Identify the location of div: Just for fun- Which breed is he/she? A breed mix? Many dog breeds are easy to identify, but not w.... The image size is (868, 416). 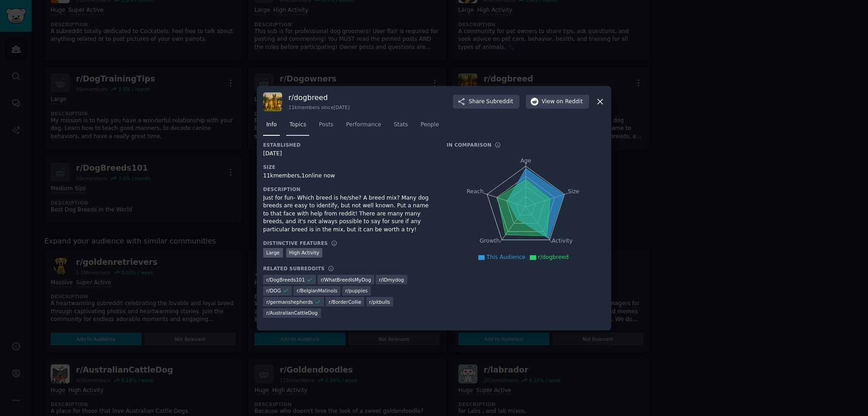
(349, 214).